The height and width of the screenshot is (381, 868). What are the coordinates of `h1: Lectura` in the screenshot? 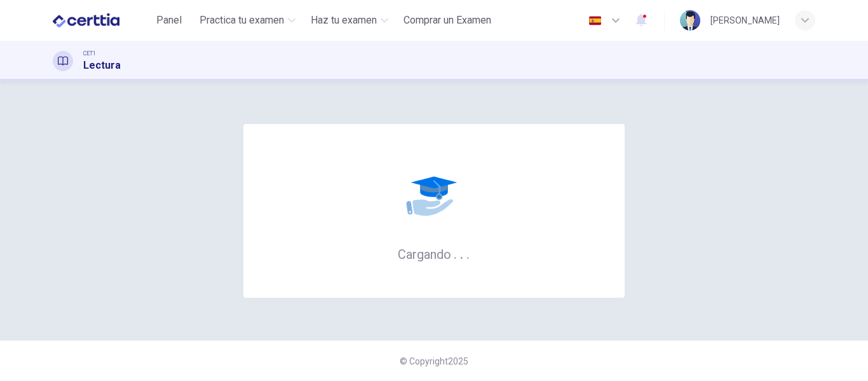 It's located at (102, 66).